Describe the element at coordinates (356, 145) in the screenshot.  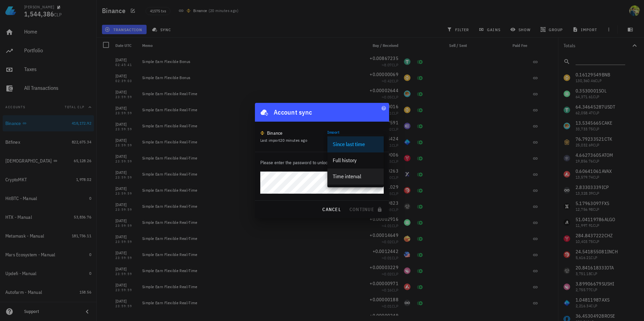
I see `div: Since last time` at that location.